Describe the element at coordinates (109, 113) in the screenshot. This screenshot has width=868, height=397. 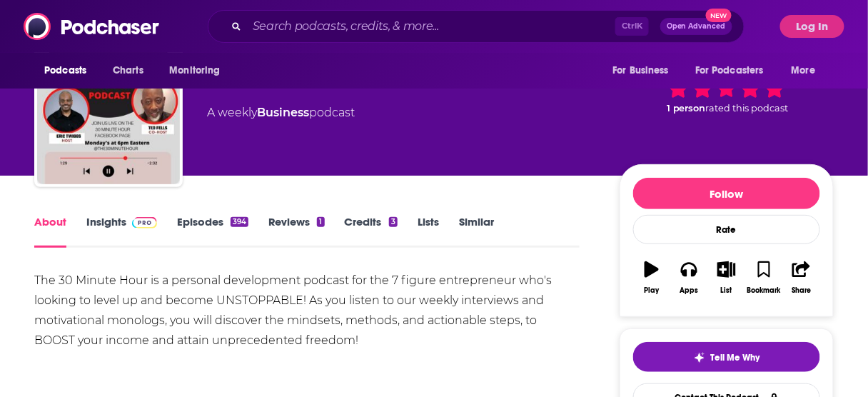
I see `img: The 30 Minute Hour™` at that location.